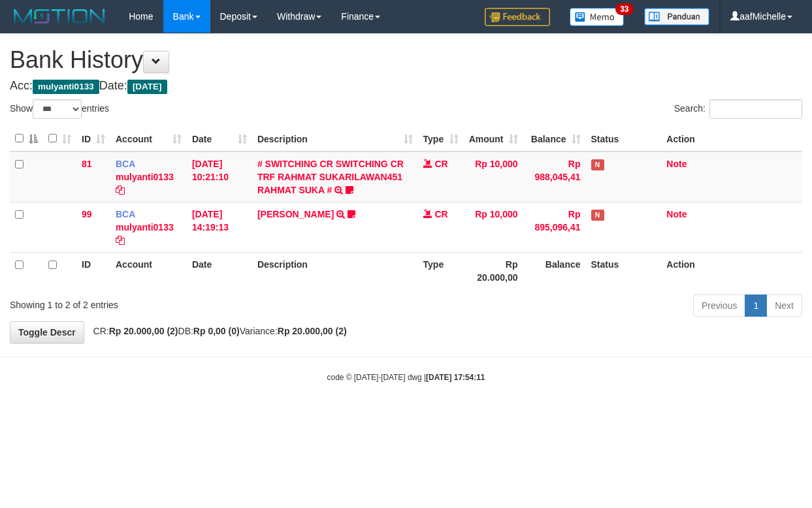  What do you see at coordinates (220, 270) in the screenshot?
I see `th: Date` at bounding box center [220, 270].